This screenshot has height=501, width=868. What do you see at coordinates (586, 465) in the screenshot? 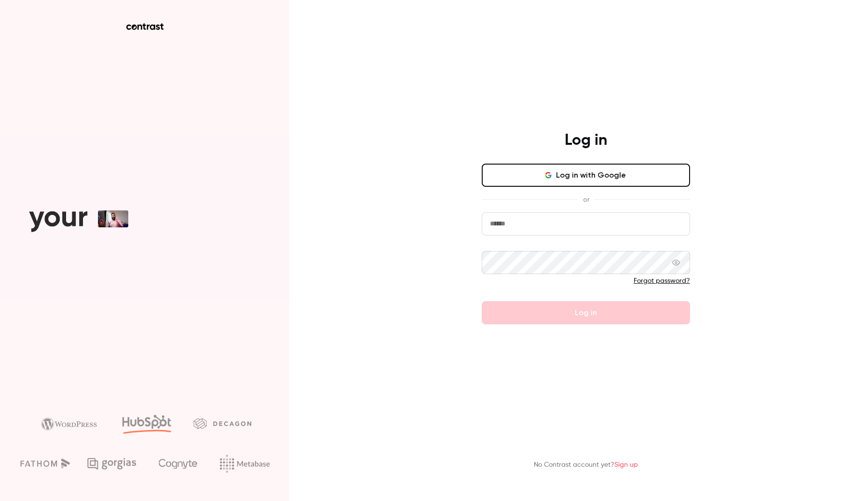
I see `p: No Contrast account yet?` at bounding box center [586, 465].